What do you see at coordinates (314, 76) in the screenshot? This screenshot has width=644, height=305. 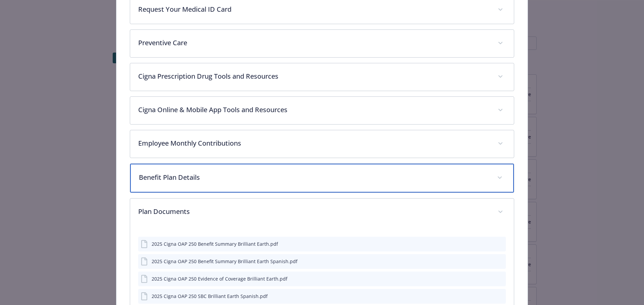 I see `p: Cigna Prescription Drug Tools and Resources` at bounding box center [314, 76].